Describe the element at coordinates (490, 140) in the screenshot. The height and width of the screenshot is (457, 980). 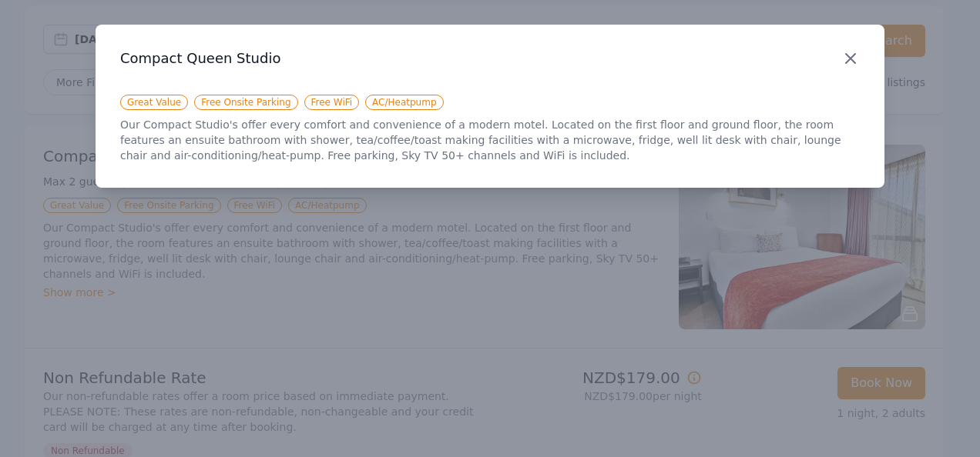
I see `p: Our Compact Studio's offer every comfort and convenience of a modern motel. Located on the first ...` at that location.